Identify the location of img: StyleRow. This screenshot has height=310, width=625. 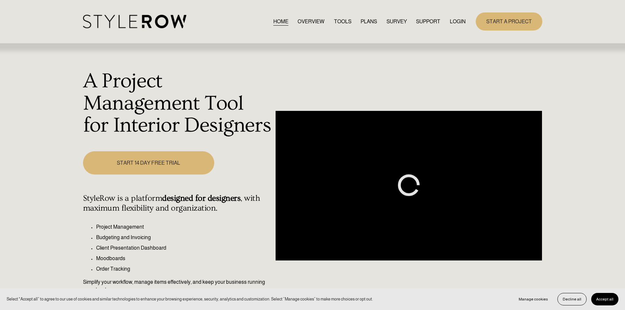
(134, 21).